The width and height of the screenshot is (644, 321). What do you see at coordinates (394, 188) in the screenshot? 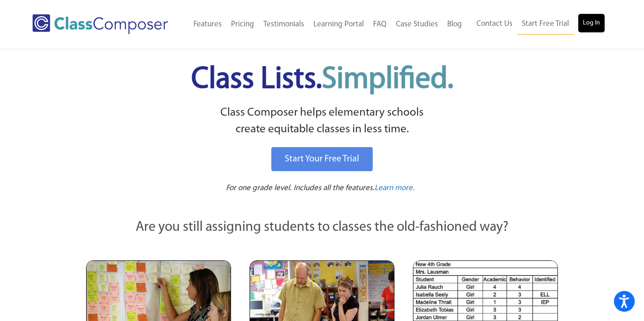
I see `span: Learn more.` at bounding box center [394, 188].